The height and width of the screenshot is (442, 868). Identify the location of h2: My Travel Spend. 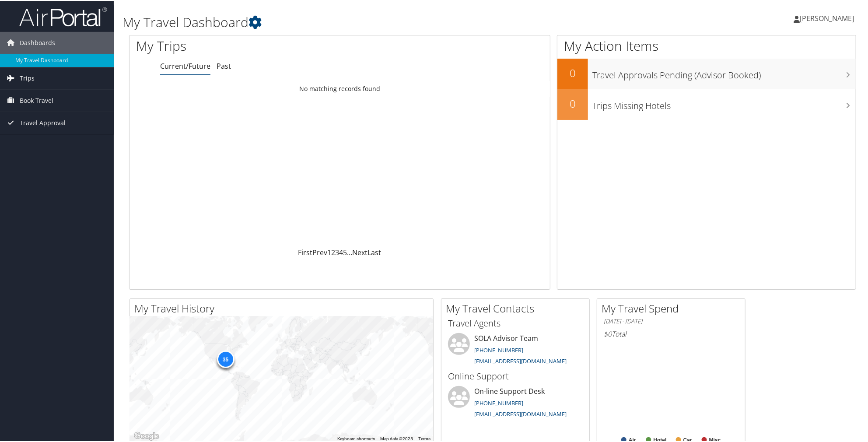
(673, 308).